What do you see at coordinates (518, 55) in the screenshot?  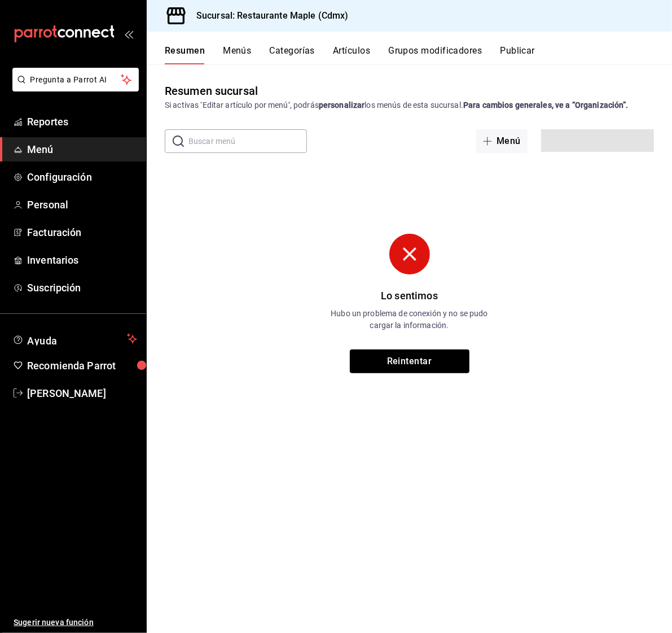 I see `button: Publicar` at bounding box center [518, 55].